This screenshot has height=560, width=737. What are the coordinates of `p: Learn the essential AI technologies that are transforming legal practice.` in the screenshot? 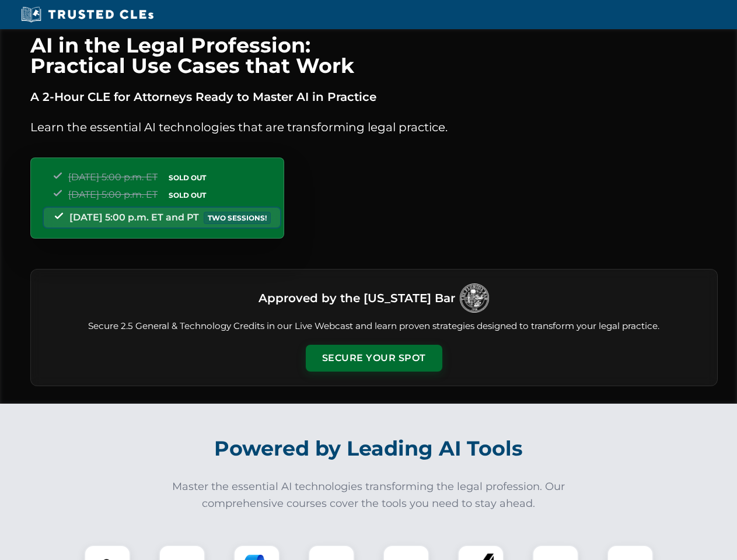 It's located at (374, 127).